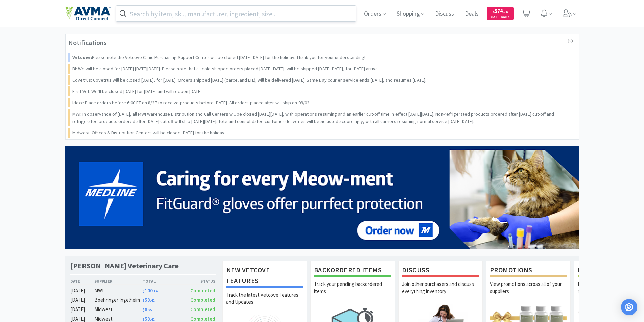 This screenshot has height=322, width=644. Describe the element at coordinates (161, 281) in the screenshot. I see `div: Total` at that location.